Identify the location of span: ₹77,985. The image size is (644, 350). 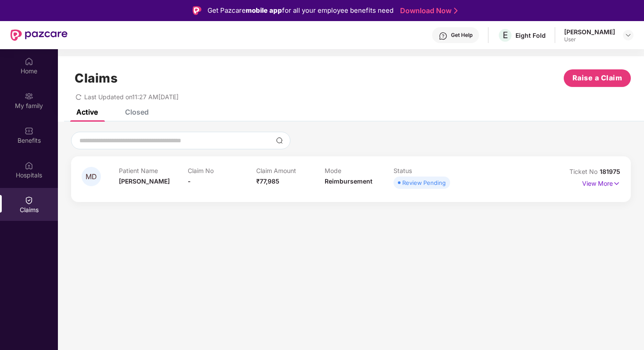
(268, 181).